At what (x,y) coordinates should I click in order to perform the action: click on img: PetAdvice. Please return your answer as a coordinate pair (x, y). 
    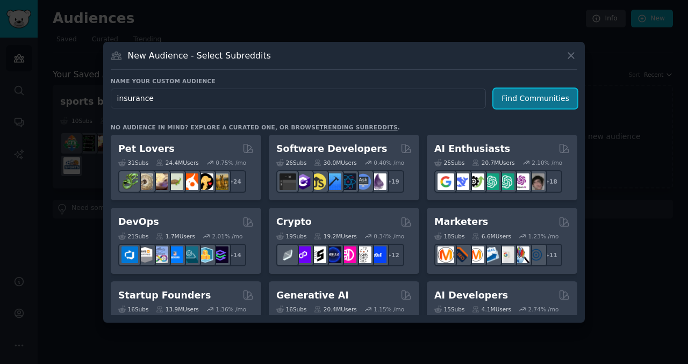
    Looking at the image, I should click on (205, 182).